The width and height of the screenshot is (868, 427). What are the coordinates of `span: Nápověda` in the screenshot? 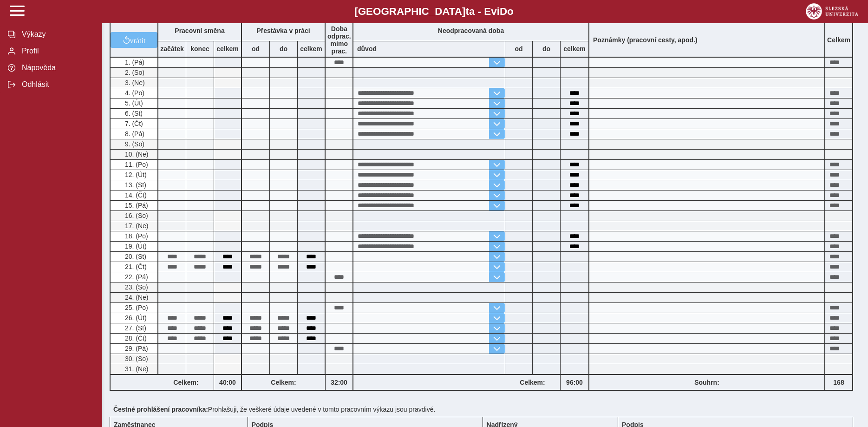 It's located at (57, 68).